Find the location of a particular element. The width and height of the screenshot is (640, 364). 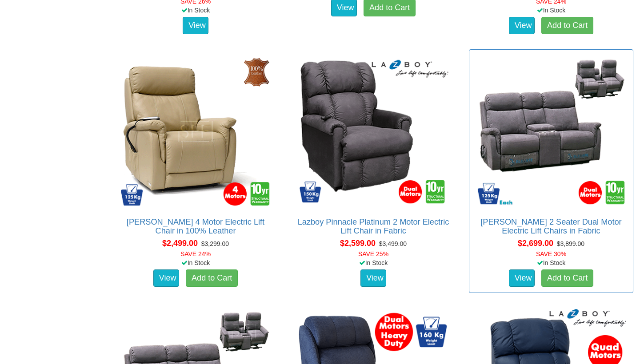

span: $2,699.00 is located at coordinates (536, 243).